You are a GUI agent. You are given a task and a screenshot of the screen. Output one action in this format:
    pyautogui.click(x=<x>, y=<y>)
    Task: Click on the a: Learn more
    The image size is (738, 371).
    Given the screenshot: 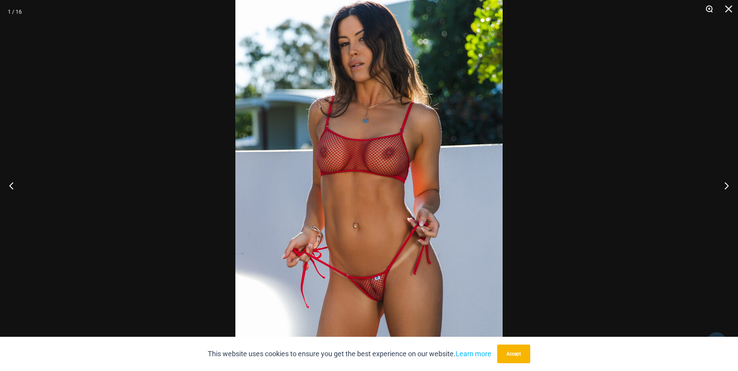 What is the action you would take?
    pyautogui.click(x=473, y=354)
    